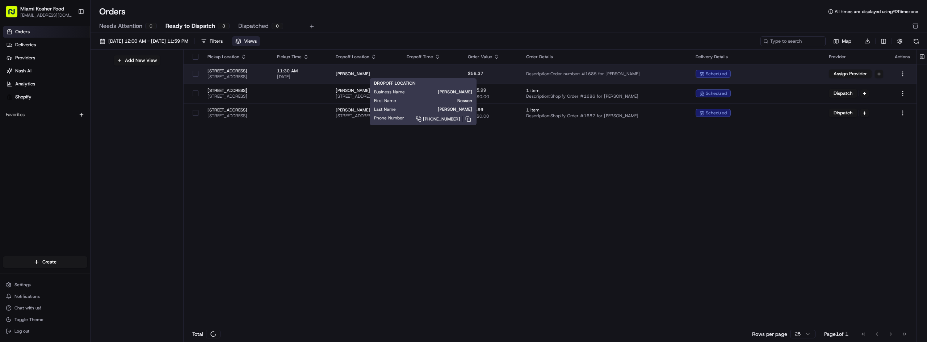 This screenshot has height=342, width=927. What do you see at coordinates (385, 109) in the screenshot?
I see `span: Last Name` at bounding box center [385, 109].